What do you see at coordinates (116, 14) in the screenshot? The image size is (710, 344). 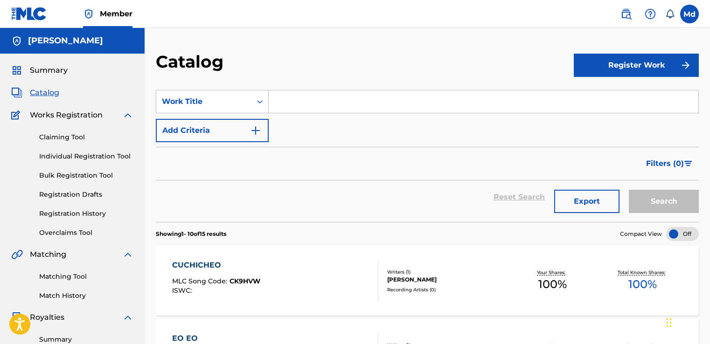 I see `span: Member` at bounding box center [116, 14].